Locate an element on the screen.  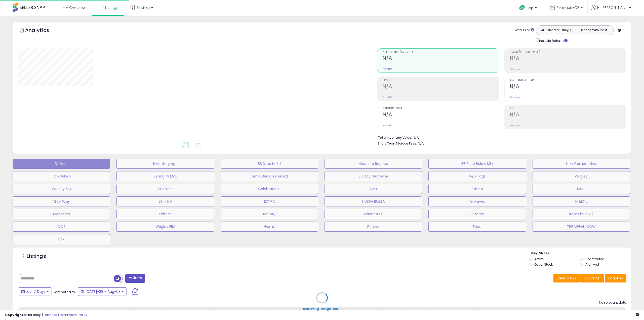
span: Pennguin-DE is located at coordinates (568, 8).